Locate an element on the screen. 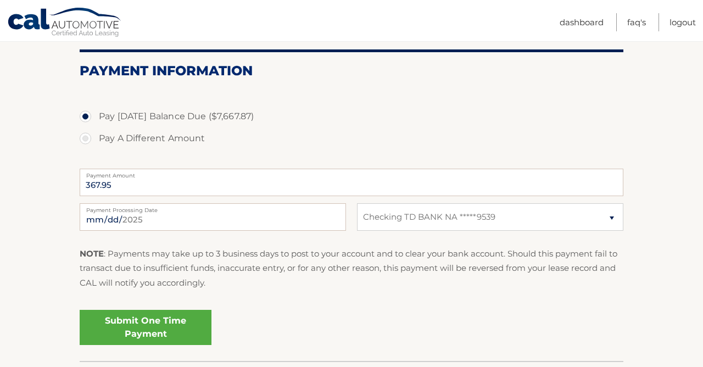  a: Dashboard is located at coordinates (581, 22).